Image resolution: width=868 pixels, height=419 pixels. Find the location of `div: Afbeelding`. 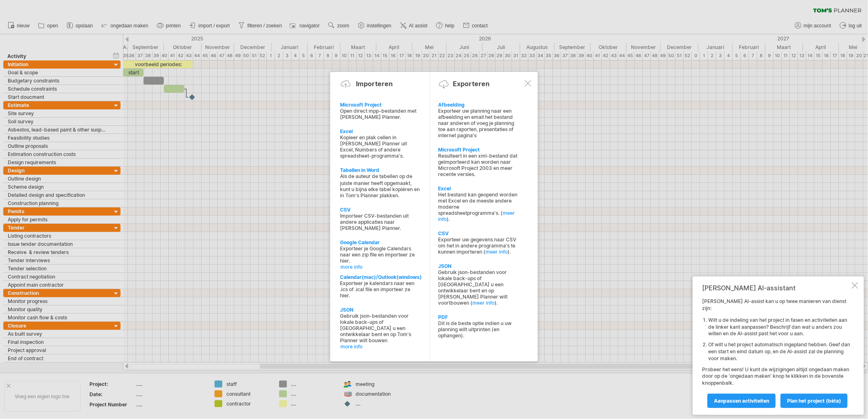

div: Afbeelding is located at coordinates (479, 105).